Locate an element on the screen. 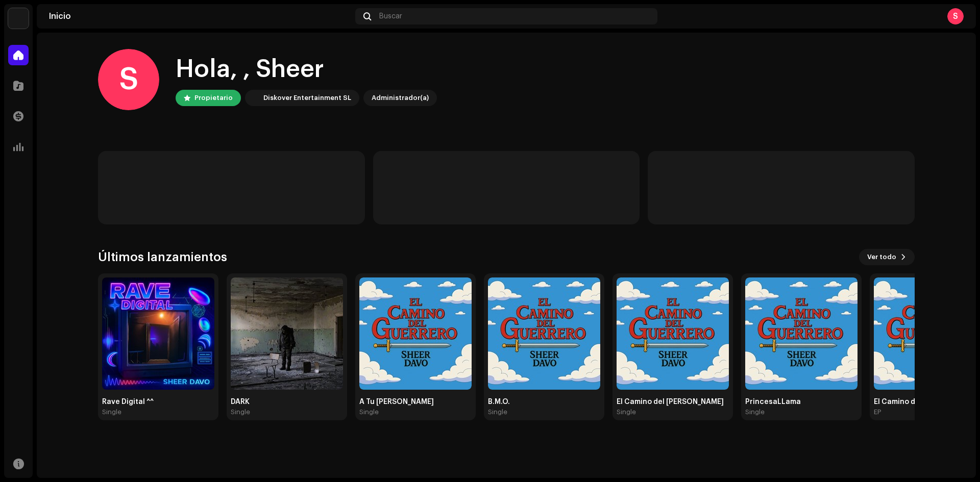 The width and height of the screenshot is (980, 482). img: 3d2d48dd-3705-41fc-890a-249441608424 is located at coordinates (159, 334).